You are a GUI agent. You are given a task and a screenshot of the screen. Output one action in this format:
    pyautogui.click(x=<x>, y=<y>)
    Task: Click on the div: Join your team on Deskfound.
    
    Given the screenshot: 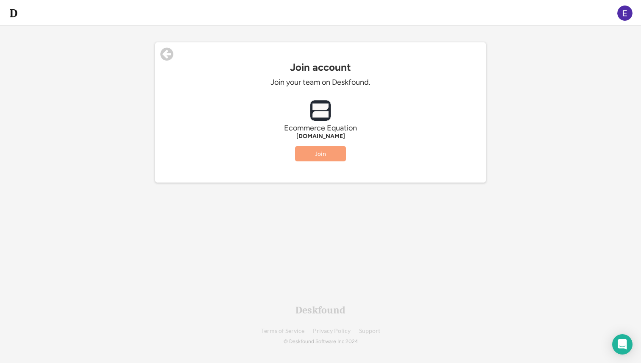 What is the action you would take?
    pyautogui.click(x=321, y=82)
    